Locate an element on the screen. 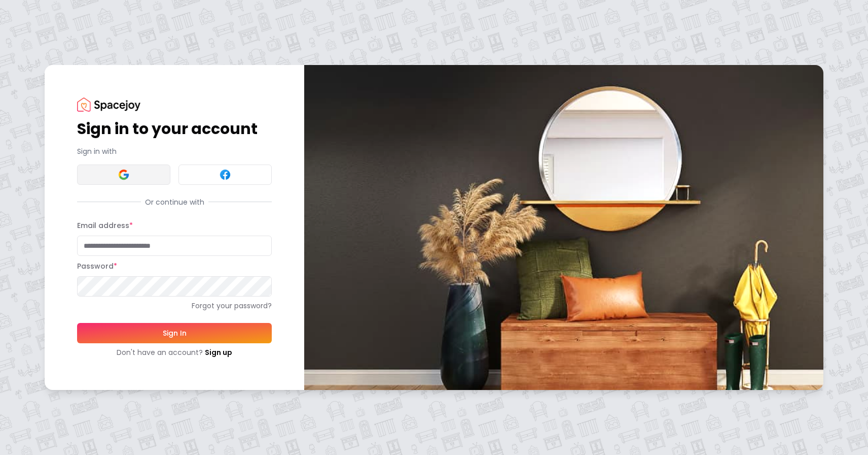 The height and width of the screenshot is (455, 868). h1: Sign in to your account is located at coordinates (175, 129).